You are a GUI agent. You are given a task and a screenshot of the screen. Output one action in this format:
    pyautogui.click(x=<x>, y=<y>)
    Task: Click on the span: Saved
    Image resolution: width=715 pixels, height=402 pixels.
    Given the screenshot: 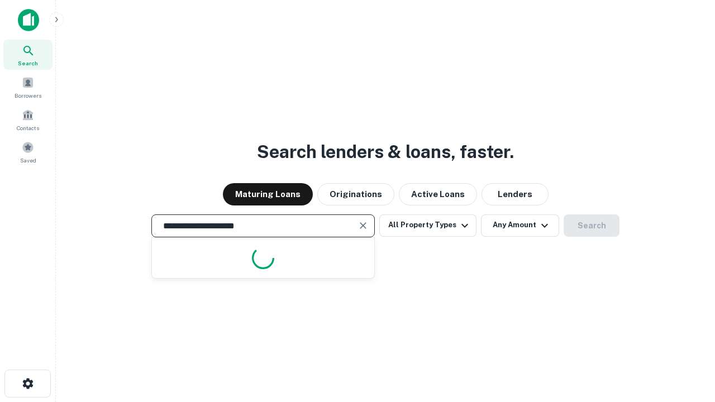 What is the action you would take?
    pyautogui.click(x=28, y=160)
    